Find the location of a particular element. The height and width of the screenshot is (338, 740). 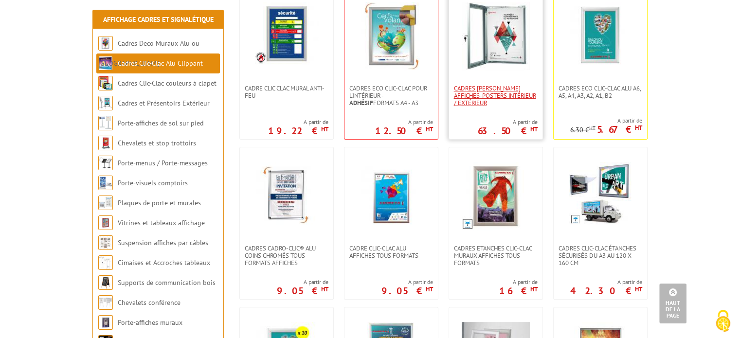

img: Cookies (fenêtre modale) is located at coordinates (723, 321).